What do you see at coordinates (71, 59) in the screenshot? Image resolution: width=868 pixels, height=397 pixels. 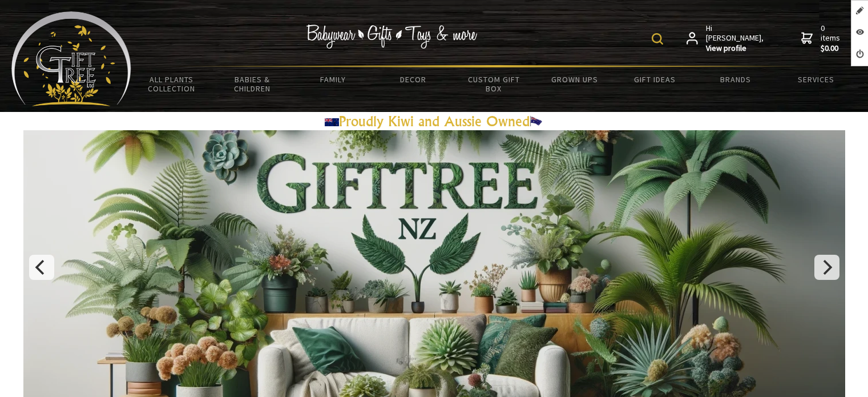 I see `img: Babyware - Gifts - Toys and more...` at bounding box center [71, 59].